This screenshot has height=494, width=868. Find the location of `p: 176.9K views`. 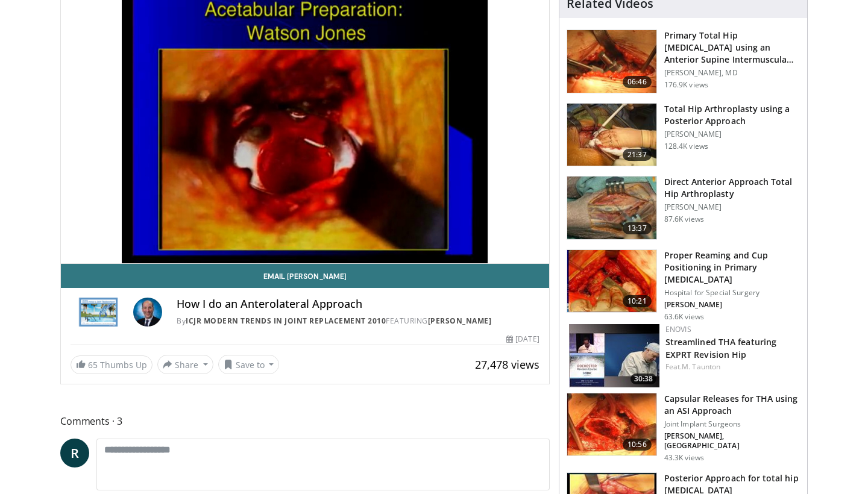

p: 176.9K views is located at coordinates (686, 85).